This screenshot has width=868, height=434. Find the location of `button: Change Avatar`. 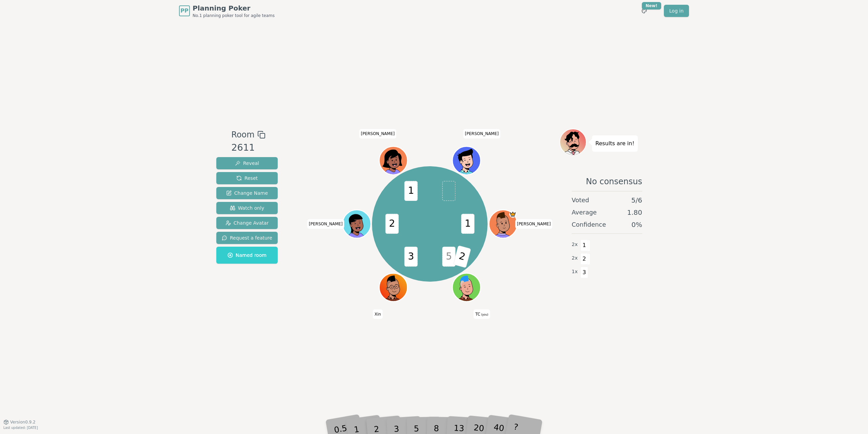

button: Change Avatar is located at coordinates (247, 223).